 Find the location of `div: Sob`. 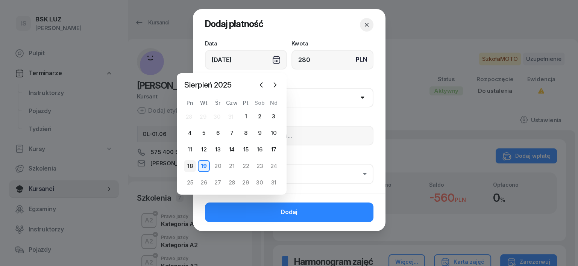

div: Sob is located at coordinates (259, 103).